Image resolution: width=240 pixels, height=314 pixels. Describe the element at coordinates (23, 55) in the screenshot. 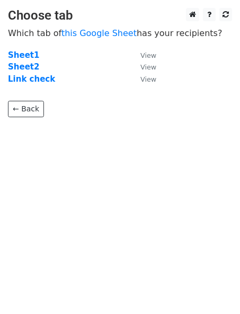

I see `strong: Sheet1` at that location.